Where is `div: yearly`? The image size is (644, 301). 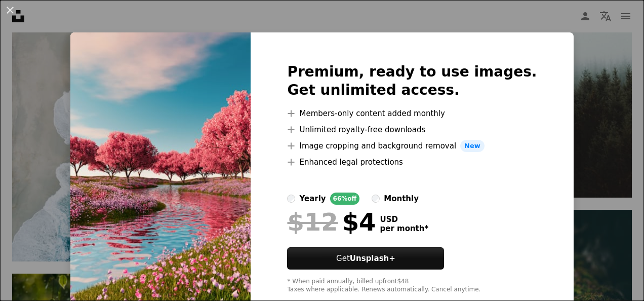
div: yearly is located at coordinates (312, 198).